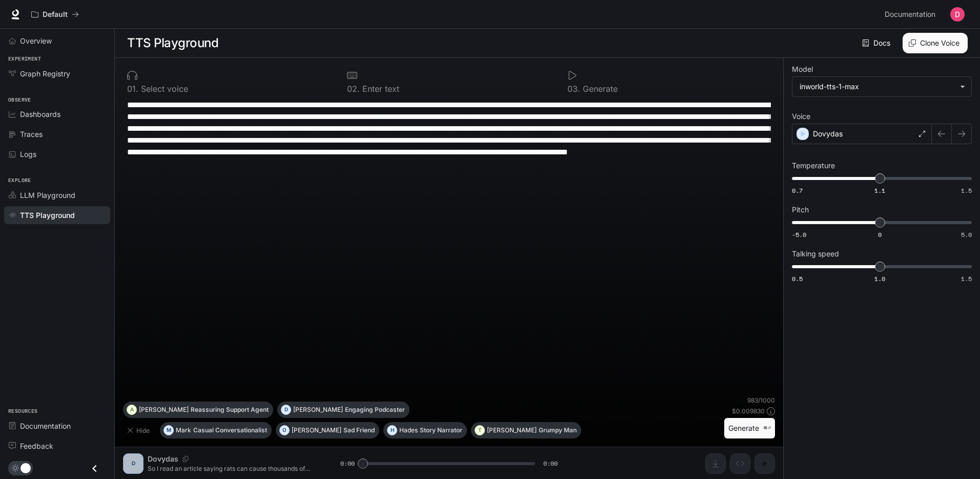 The width and height of the screenshot is (980, 479). What do you see at coordinates (877, 43) in the screenshot?
I see `a: Docs` at bounding box center [877, 43].